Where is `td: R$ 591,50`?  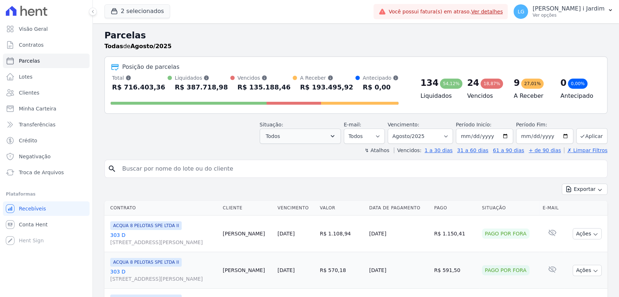 td: R$ 591,50 is located at coordinates (455, 270).